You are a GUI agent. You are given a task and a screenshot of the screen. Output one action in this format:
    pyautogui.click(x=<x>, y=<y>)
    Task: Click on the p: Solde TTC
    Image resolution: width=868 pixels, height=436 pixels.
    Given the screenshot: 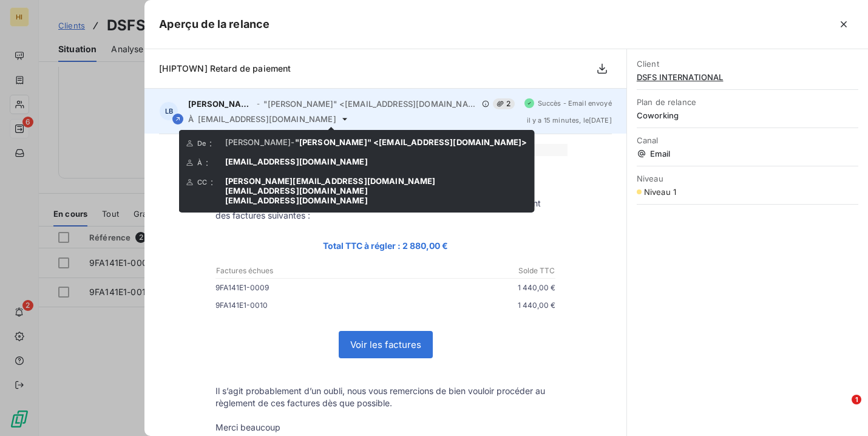 What is the action you would take?
    pyautogui.click(x=471, y=271)
    